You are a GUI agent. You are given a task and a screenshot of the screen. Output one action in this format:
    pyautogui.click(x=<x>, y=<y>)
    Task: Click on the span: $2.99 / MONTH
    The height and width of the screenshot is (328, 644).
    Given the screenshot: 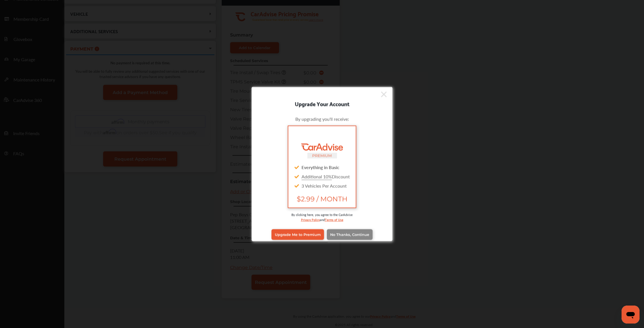 What is the action you would take?
    pyautogui.click(x=322, y=199)
    